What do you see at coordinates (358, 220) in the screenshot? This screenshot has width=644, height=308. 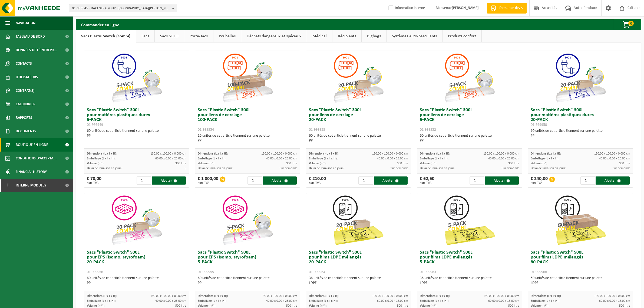 I see `img: 01-999964` at bounding box center [358, 220].